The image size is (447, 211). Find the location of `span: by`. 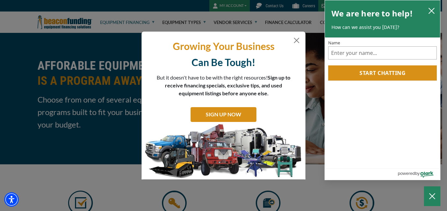

span: by is located at coordinates (417, 173).